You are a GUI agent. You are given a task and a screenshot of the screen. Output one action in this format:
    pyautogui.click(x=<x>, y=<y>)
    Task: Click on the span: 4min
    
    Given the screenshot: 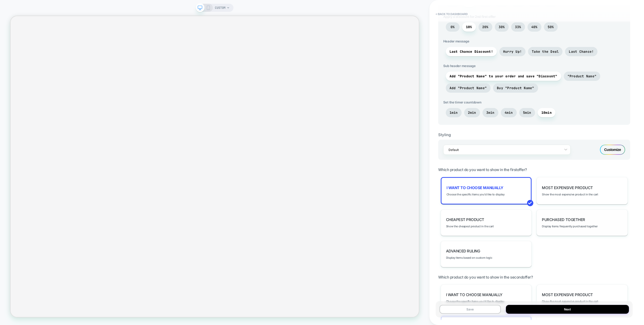 What is the action you would take?
    pyautogui.click(x=508, y=113)
    